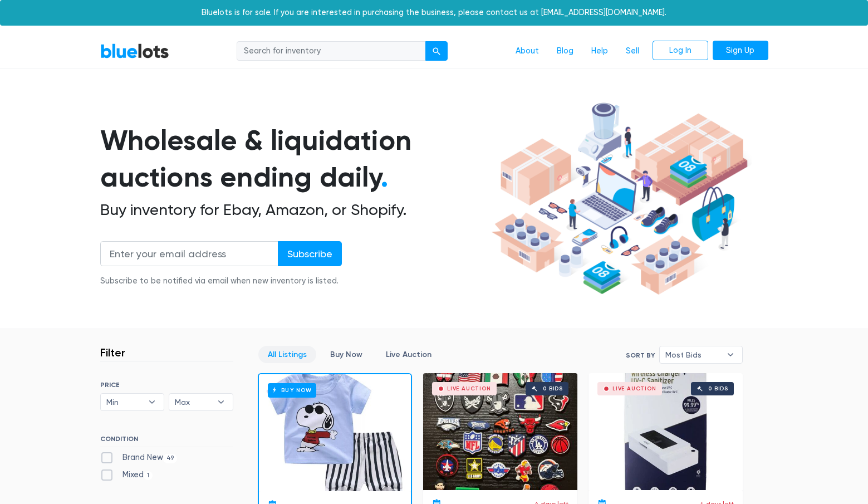  I want to click on h6: CONDITION, so click(166, 442).